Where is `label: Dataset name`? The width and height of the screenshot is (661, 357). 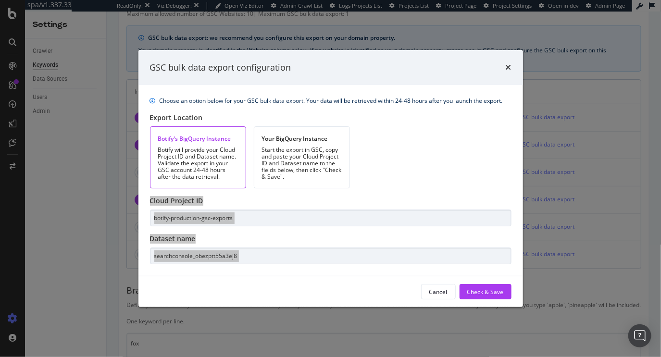
label: Dataset name is located at coordinates (172, 239).